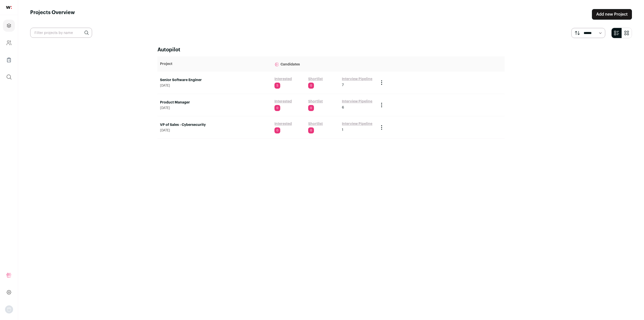  I want to click on a: Projects, so click(9, 26).